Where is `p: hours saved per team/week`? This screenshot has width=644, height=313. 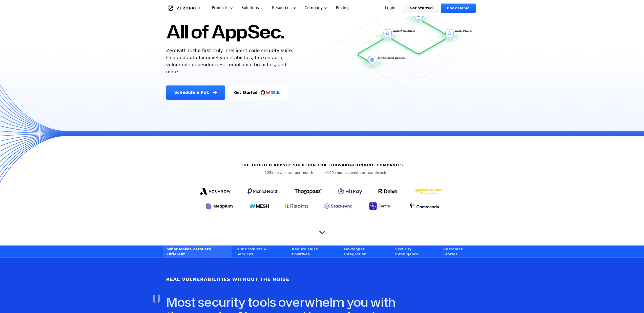
p: hours saved per team/week is located at coordinates (355, 173).